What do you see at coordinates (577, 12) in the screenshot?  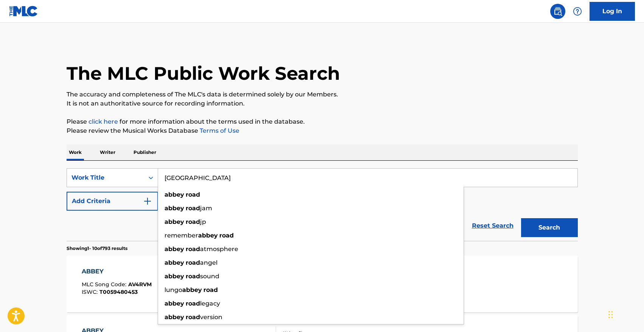 I see `div: Help` at bounding box center [577, 12].